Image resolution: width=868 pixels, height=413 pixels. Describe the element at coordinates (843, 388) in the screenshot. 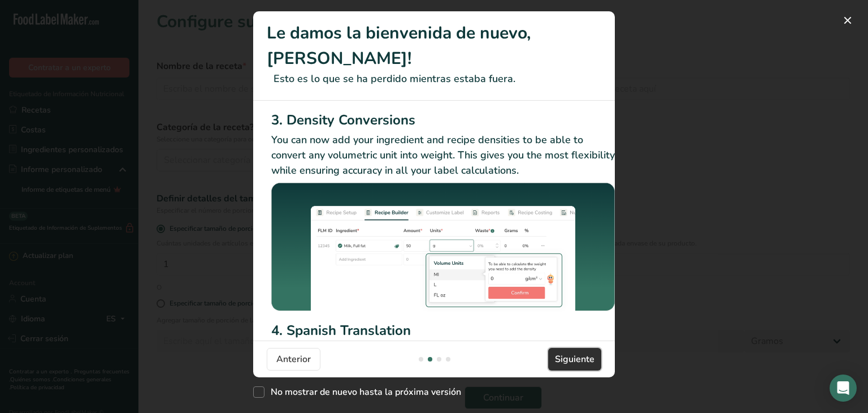

I see `div: Open Intercom Messenger` at that location.